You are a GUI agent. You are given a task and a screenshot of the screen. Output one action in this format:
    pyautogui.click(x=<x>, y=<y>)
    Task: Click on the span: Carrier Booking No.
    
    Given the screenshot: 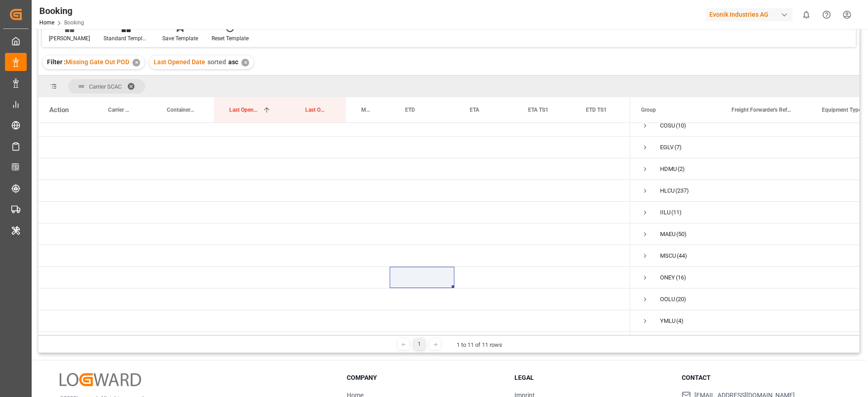 What is the action you would take?
    pyautogui.click(x=120, y=110)
    